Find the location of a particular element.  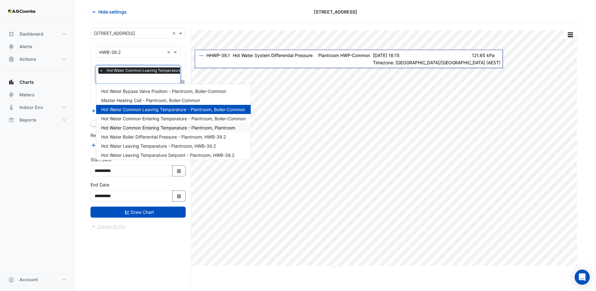

span: Reports is located at coordinates (28, 120).